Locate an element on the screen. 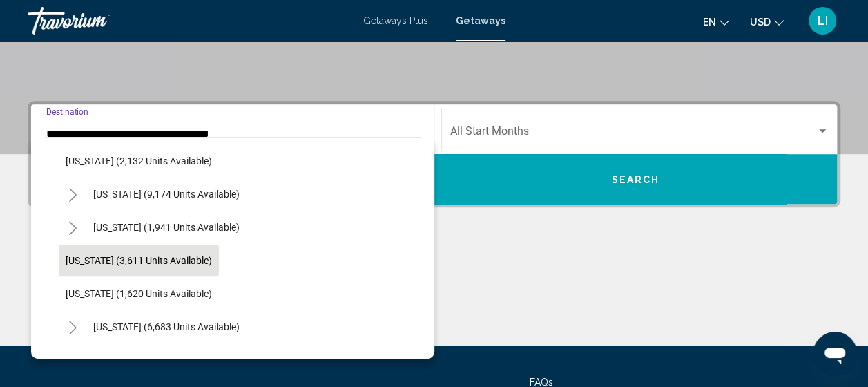 The width and height of the screenshot is (868, 387). button: Toggle New Hampshire (1,941 units available) is located at coordinates (72, 228).